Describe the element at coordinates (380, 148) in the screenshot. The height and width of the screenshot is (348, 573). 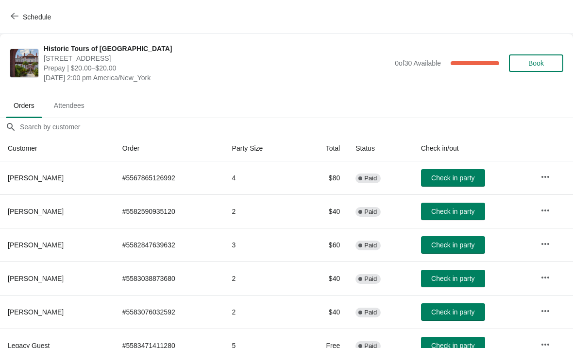
I see `th: Status` at that location.